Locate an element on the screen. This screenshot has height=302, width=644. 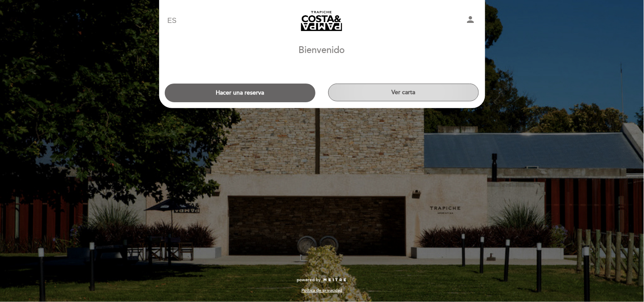
button: person is located at coordinates (470, 21).